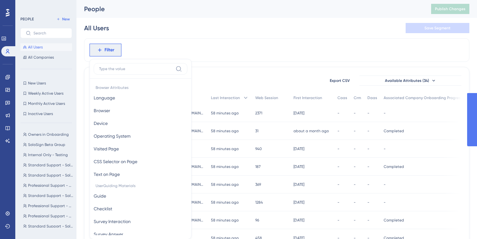 This screenshot has width=477, height=239. I want to click on span: 31, so click(257, 131).